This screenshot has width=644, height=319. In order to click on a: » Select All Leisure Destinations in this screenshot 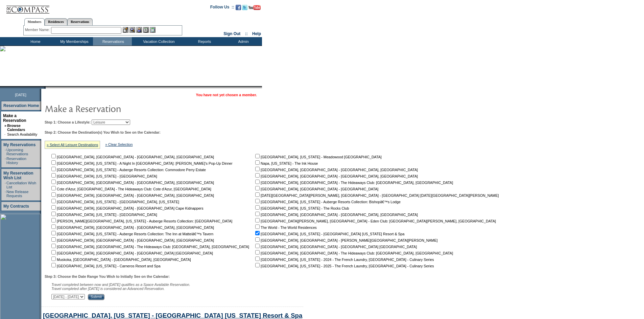, I will do `click(72, 145)`.